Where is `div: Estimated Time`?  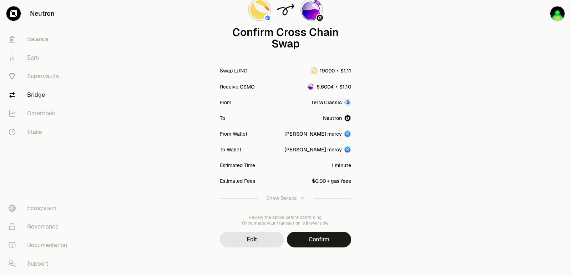 div: Estimated Time is located at coordinates (237, 165).